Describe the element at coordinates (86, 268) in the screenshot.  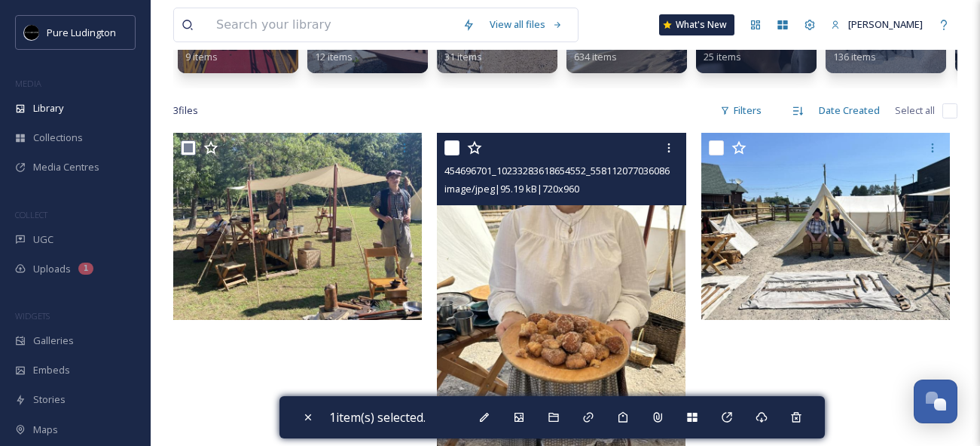
I see `div: 1` at that location.